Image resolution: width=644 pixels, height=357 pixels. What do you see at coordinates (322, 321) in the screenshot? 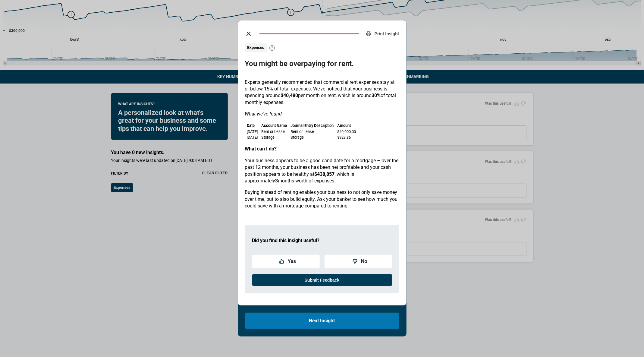
I see `button: Next Insight` at bounding box center [322, 321].